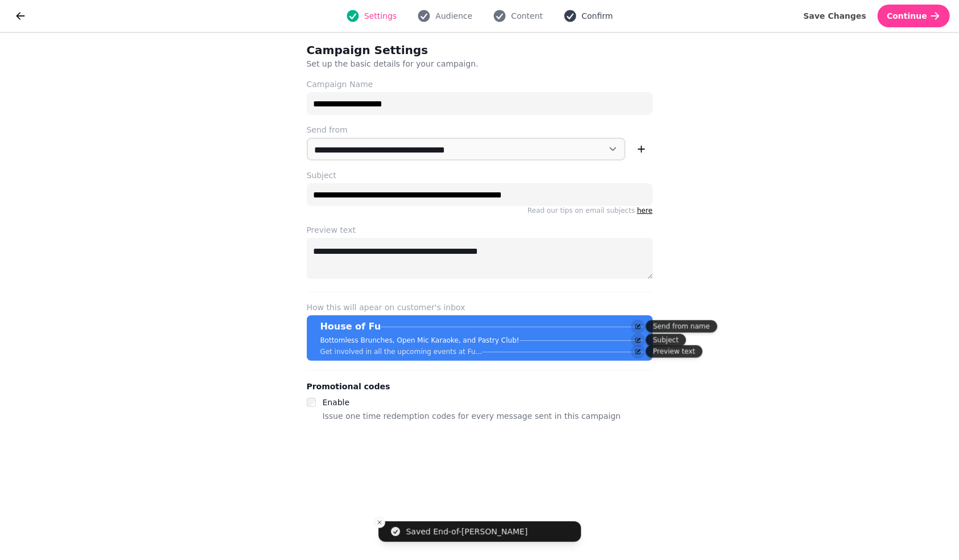 Image resolution: width=959 pixels, height=560 pixels. I want to click on div: Preview text, so click(674, 352).